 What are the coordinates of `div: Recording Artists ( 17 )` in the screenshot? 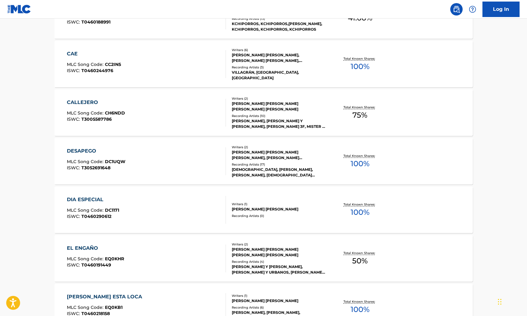 It's located at (278, 164).